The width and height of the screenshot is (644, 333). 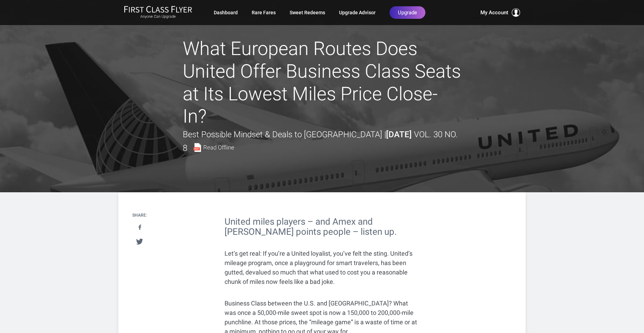 I want to click on span: Read Offline, so click(x=219, y=147).